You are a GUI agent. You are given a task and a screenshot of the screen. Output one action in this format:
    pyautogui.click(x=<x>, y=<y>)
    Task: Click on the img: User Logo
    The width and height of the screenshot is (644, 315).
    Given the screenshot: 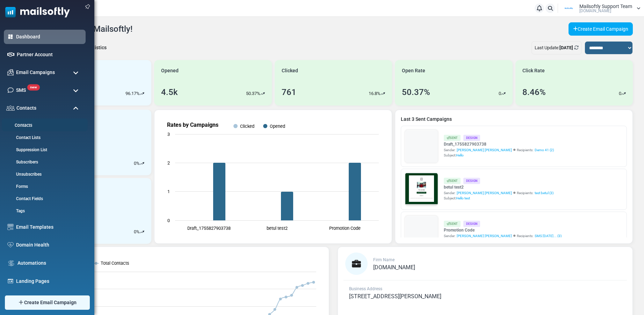 What is the action you would take?
    pyautogui.click(x=569, y=8)
    